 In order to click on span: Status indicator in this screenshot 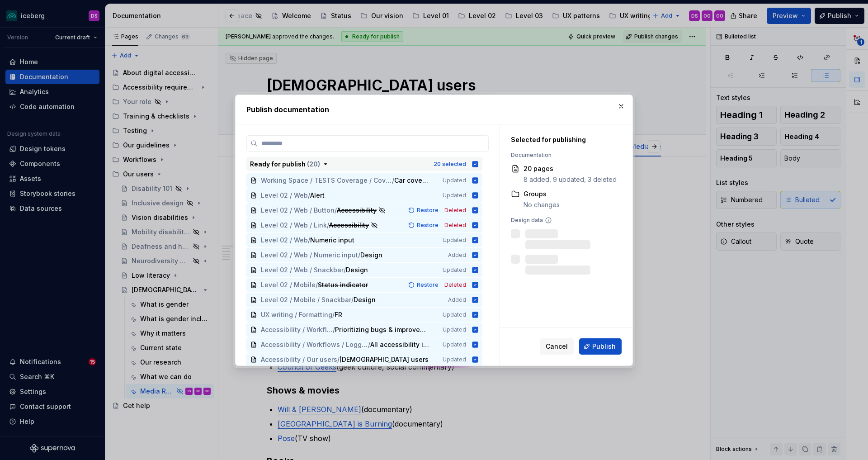, I will do `click(343, 285)`.